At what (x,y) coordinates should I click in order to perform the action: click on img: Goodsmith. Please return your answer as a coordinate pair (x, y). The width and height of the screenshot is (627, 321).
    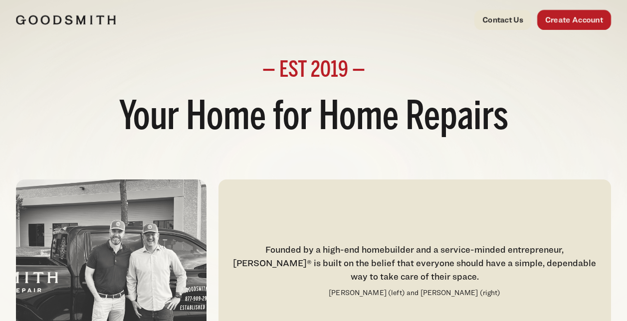
    Looking at the image, I should click on (66, 20).